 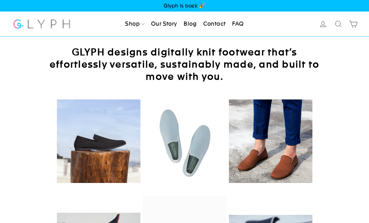 What do you see at coordinates (237, 24) in the screenshot?
I see `a: FAQ` at bounding box center [237, 24].